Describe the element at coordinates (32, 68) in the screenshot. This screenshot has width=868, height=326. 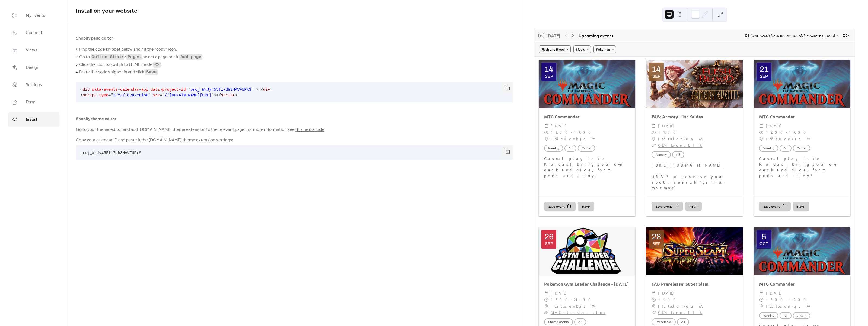
I see `span: Design` at that location.